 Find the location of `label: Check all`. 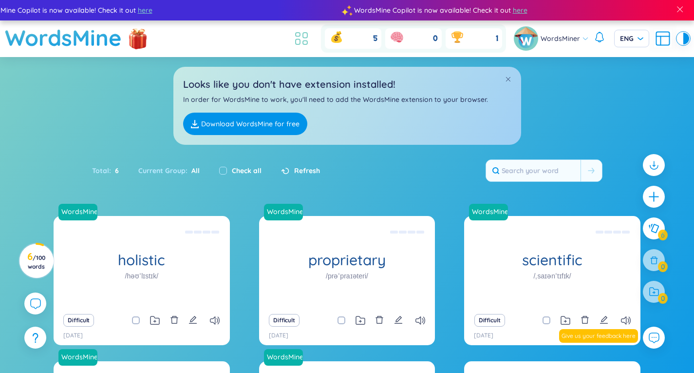

label: Check all is located at coordinates (246, 170).